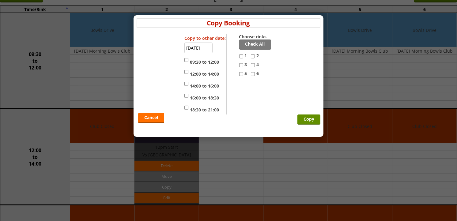 Image resolution: width=457 pixels, height=221 pixels. Describe the element at coordinates (151, 118) in the screenshot. I see `a: Cancel` at that location.